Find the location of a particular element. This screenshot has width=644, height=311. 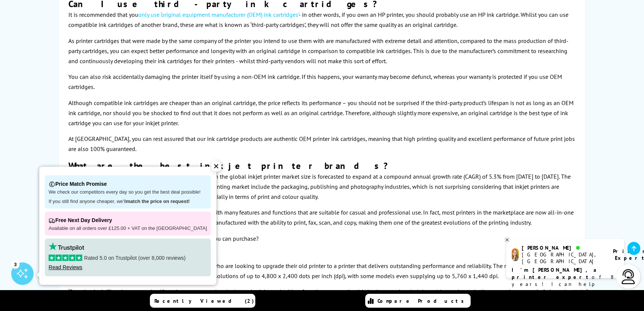

p: It is recommended that you - in other words, if you own an HP printer, you should probably use an... is located at coordinates (322, 20).